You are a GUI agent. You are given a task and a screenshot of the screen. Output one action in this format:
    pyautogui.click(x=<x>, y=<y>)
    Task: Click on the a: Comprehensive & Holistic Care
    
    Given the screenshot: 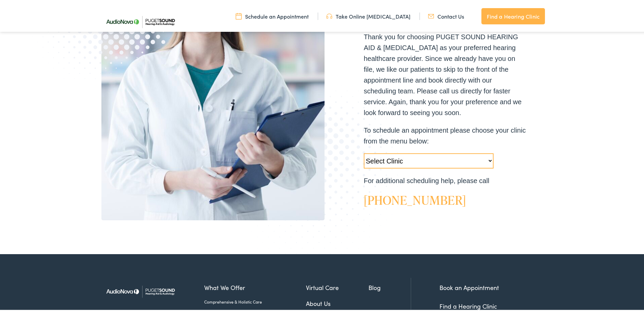 What is the action you would take?
    pyautogui.click(x=255, y=300)
    